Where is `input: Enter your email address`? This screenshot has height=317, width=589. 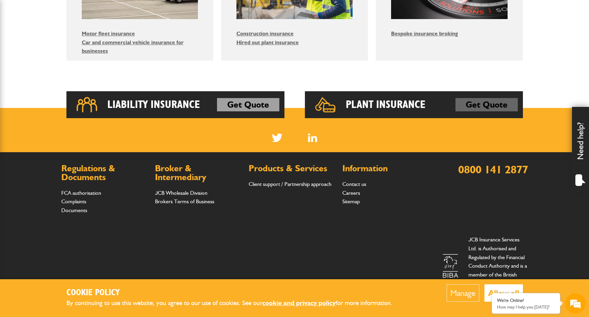 input: Enter your email address is located at coordinates (66, 91).